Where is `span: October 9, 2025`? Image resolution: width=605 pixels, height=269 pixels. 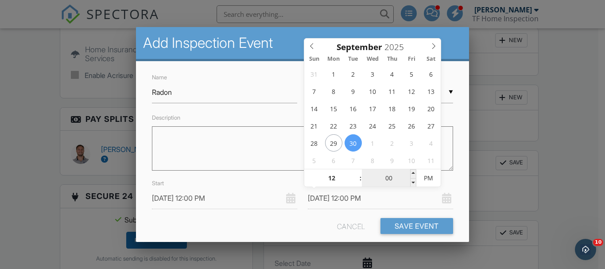
span: October 9, 2025 is located at coordinates (392, 160).